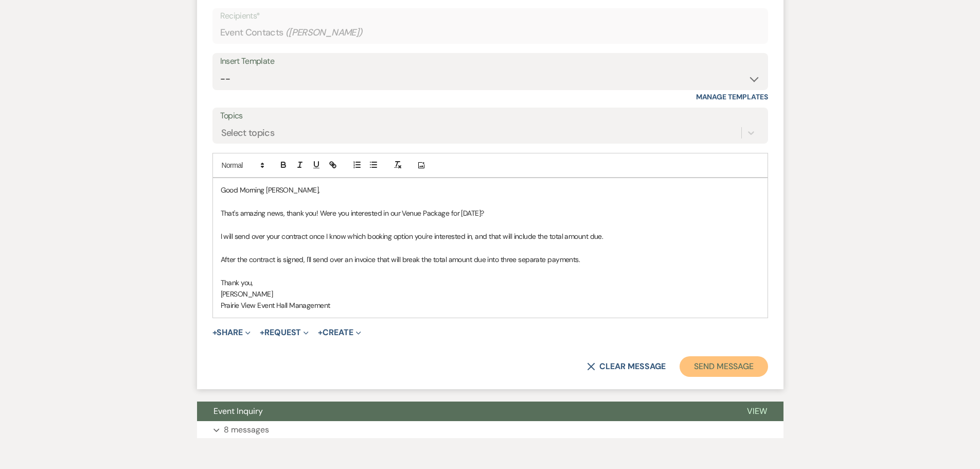  What do you see at coordinates (723, 367) in the screenshot?
I see `button: Send Message` at bounding box center [723, 367].